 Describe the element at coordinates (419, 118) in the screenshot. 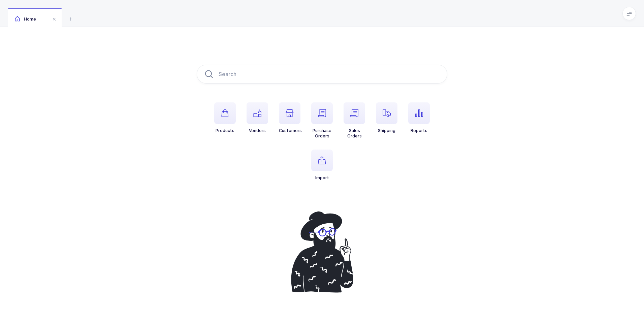

I see `button: Reports` at that location.